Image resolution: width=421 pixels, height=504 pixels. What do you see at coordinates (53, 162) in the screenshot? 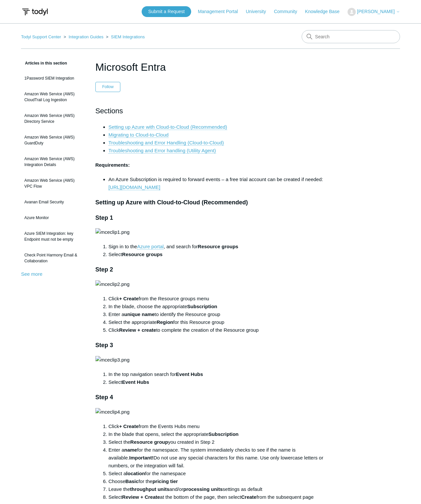
I see `a: Amazon Web Service (AWS) Integration Details` at bounding box center [53, 162].